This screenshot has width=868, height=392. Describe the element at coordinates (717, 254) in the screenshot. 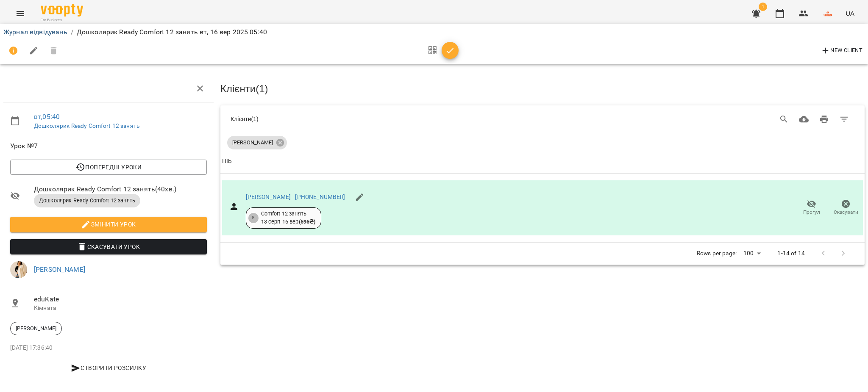

I see `p: Rows per page:` at that location.